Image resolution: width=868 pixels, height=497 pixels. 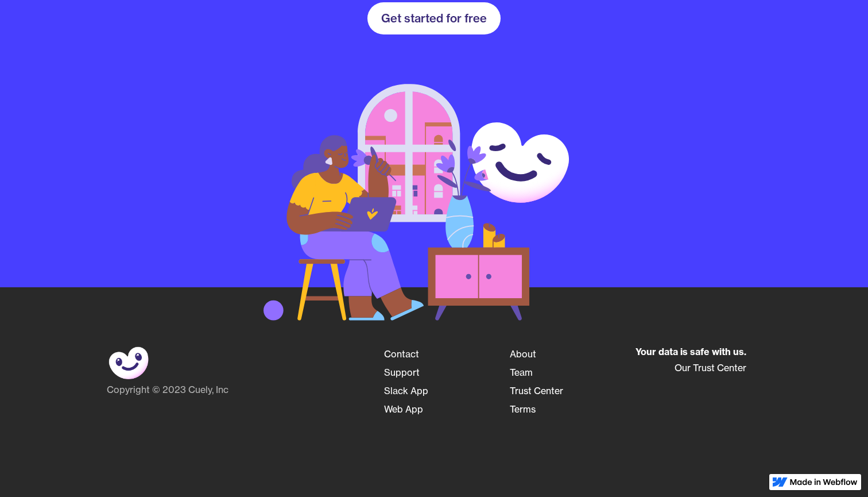 I want to click on img: Made in Webflow, so click(x=824, y=482).